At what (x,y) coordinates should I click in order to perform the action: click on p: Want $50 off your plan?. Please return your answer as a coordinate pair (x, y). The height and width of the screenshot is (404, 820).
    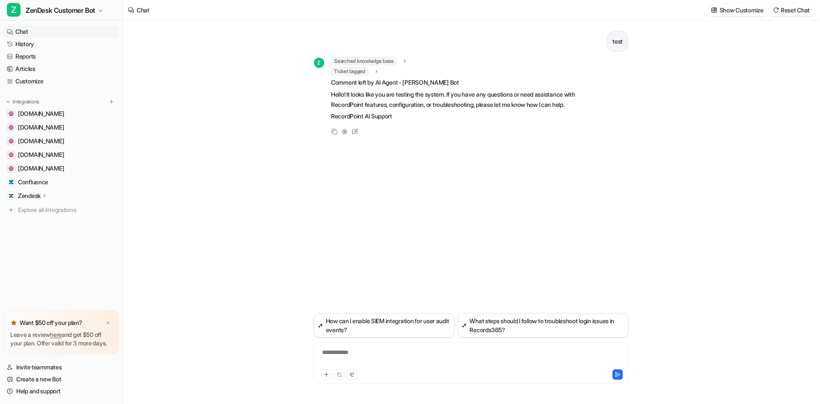
    Looking at the image, I should click on (51, 323).